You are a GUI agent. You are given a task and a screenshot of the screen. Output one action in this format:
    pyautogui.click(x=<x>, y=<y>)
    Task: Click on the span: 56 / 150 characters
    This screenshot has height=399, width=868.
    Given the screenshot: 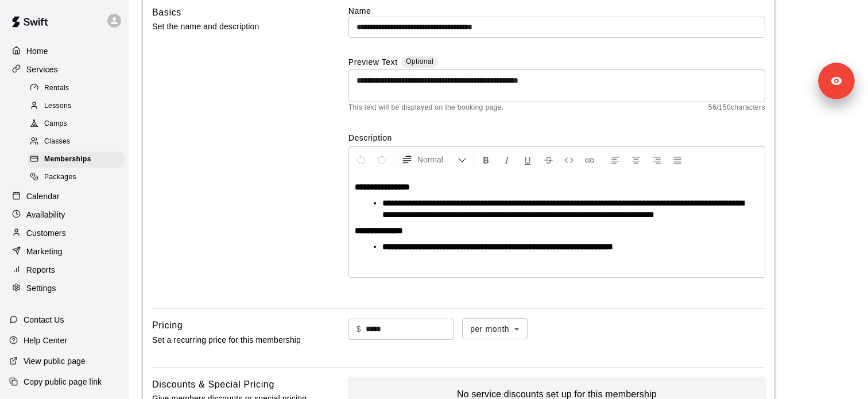 What is the action you would take?
    pyautogui.click(x=737, y=108)
    